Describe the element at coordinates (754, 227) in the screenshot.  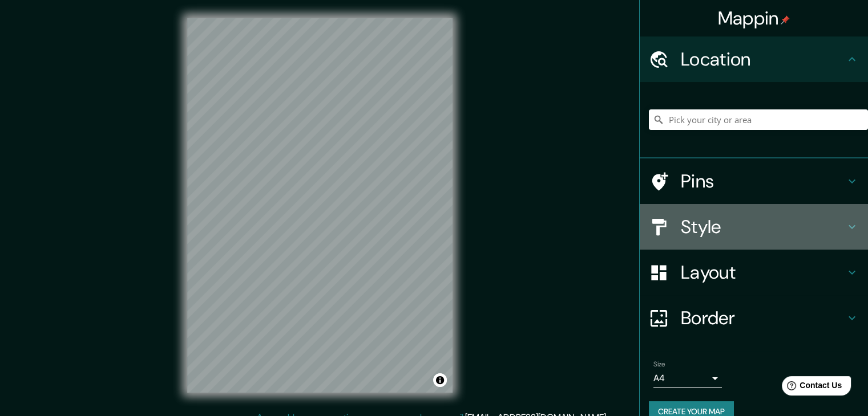
I see `div: Style` at that location.